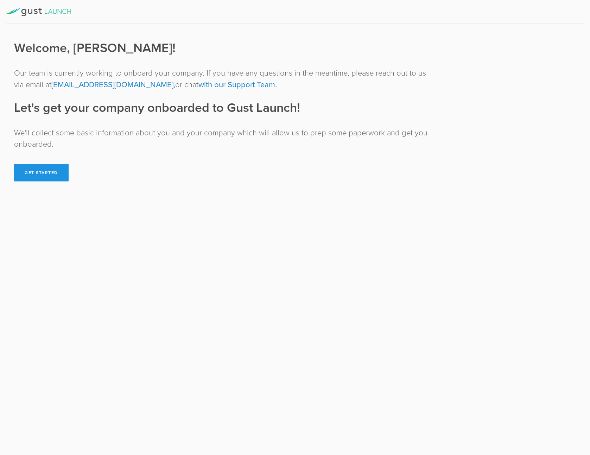  Describe the element at coordinates (225, 79) in the screenshot. I see `div: Our team is currently working to onboard your company. If you have any questions in the meantime,...` at that location.